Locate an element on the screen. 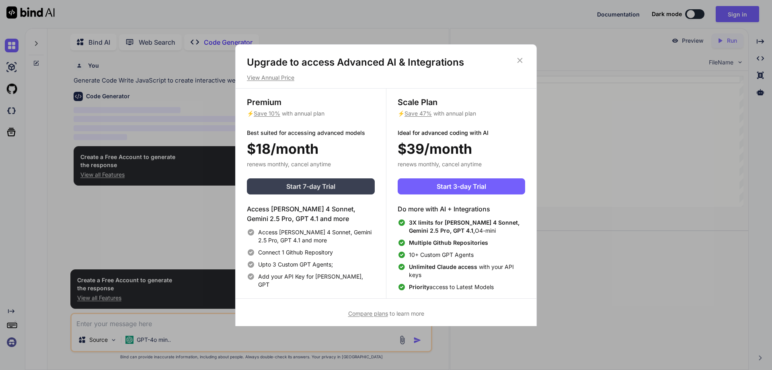  span: Priority is located at coordinates (419, 286).